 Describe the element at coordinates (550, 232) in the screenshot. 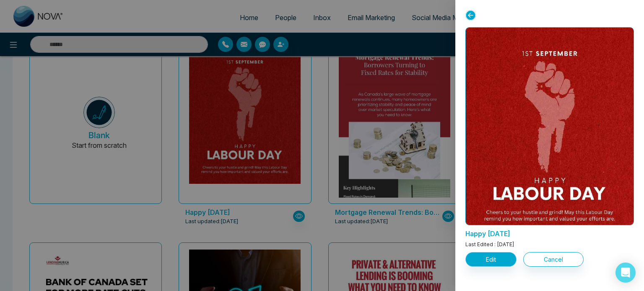

I see `p: Happy Labour Day 2025` at that location.